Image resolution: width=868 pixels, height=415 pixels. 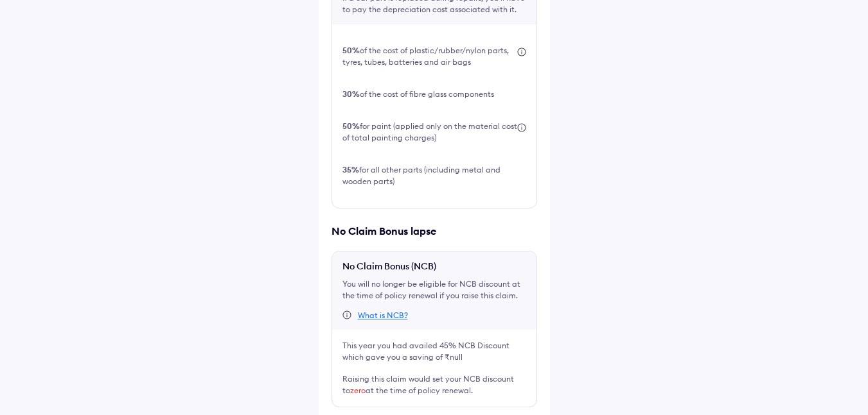 What do you see at coordinates (434, 385) in the screenshot?
I see `div: Raising this claim would set your NCB discount to at the time of policy renewal.` at bounding box center [434, 385].